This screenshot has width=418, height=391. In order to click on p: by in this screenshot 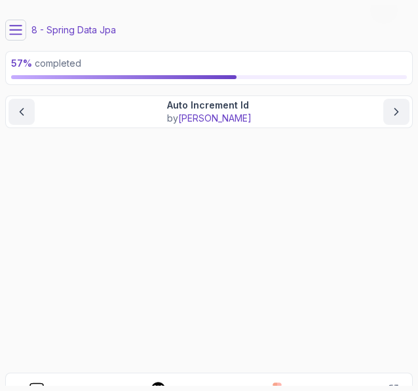, I will do `click(209, 118)`.